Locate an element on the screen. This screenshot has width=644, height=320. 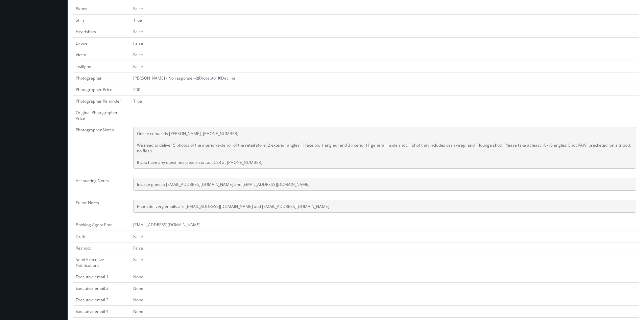
td: Accounting Notes is located at coordinates (102, 186).